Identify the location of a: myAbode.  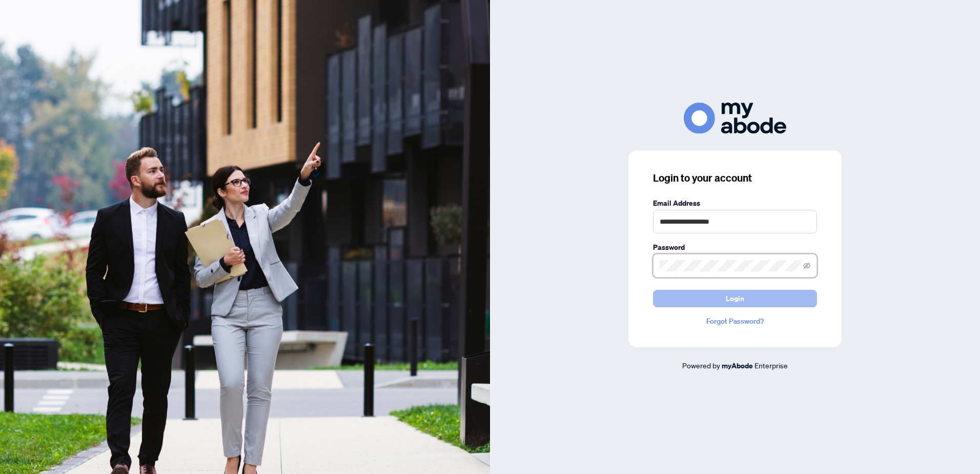
(737, 366).